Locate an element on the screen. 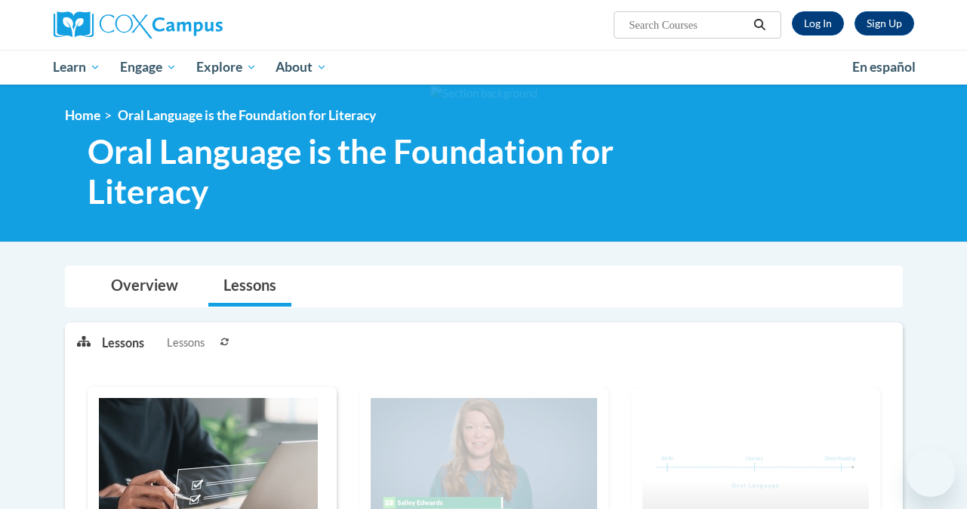  span: En español is located at coordinates (884, 66).